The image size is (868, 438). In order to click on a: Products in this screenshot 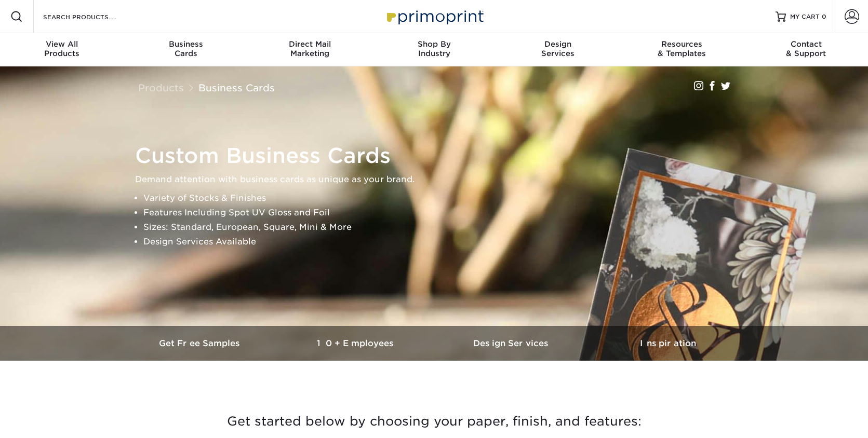, I will do `click(161, 87)`.